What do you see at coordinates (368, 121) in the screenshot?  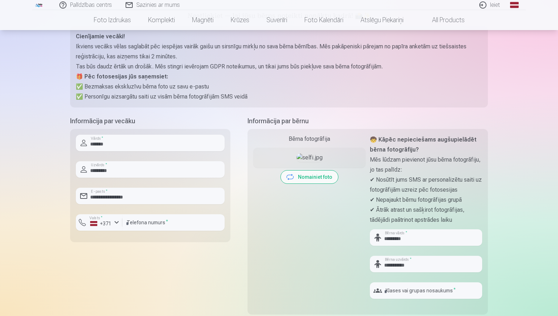 I see `h5: Informācija par bērnu` at bounding box center [368, 121].